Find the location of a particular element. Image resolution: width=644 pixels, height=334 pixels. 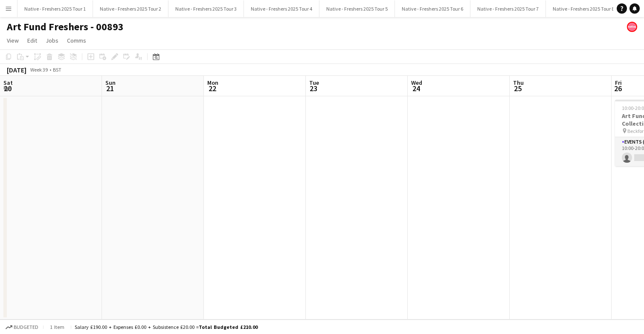

h1: Art Fund Freshers - 00893 is located at coordinates (65, 27).